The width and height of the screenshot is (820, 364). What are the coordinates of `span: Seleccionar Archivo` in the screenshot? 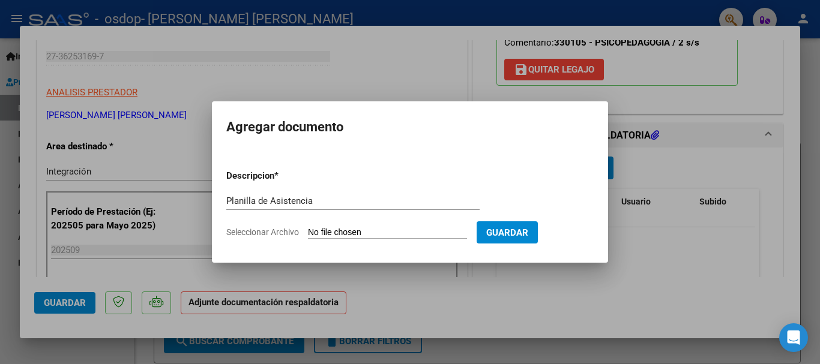 It's located at (262, 232).